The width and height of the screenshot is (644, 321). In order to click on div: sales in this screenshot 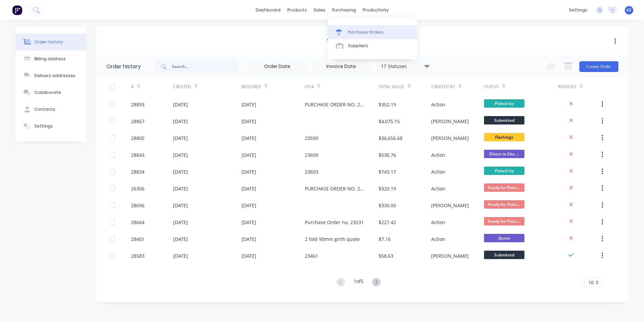, I will do `click(319, 10)`.